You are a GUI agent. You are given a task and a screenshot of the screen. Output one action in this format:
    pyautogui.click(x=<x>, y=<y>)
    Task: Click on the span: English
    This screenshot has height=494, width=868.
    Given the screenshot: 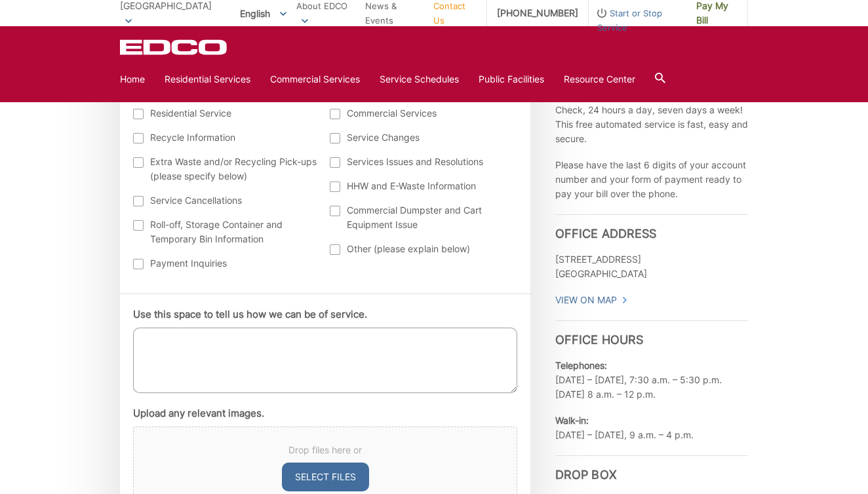 What is the action you would take?
    pyautogui.click(x=262, y=13)
    